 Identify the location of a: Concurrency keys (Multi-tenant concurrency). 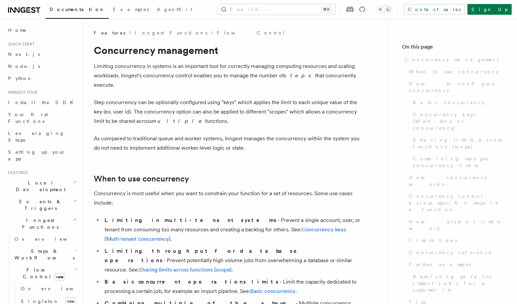
(457, 121).